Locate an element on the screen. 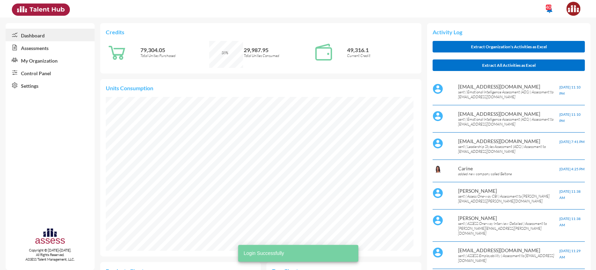  p: Carine is located at coordinates (509, 168).